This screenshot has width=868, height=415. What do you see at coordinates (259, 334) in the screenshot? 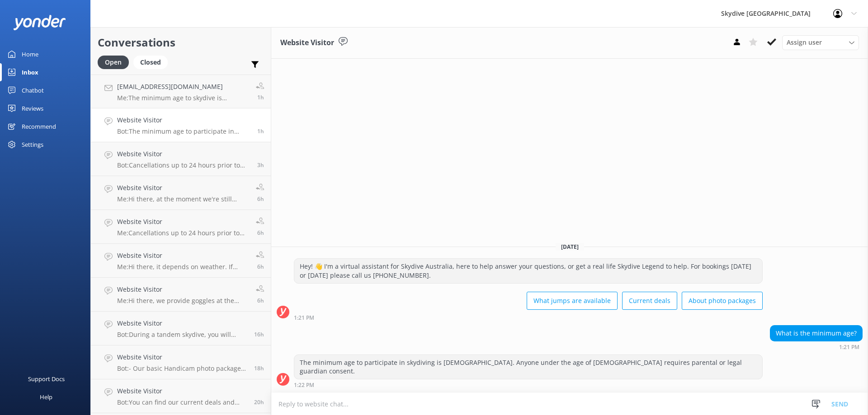
I see `span: 10:23pm 09-Aug-2025 (UTC +10:00) Australia/Brisbane` at bounding box center [259, 334].